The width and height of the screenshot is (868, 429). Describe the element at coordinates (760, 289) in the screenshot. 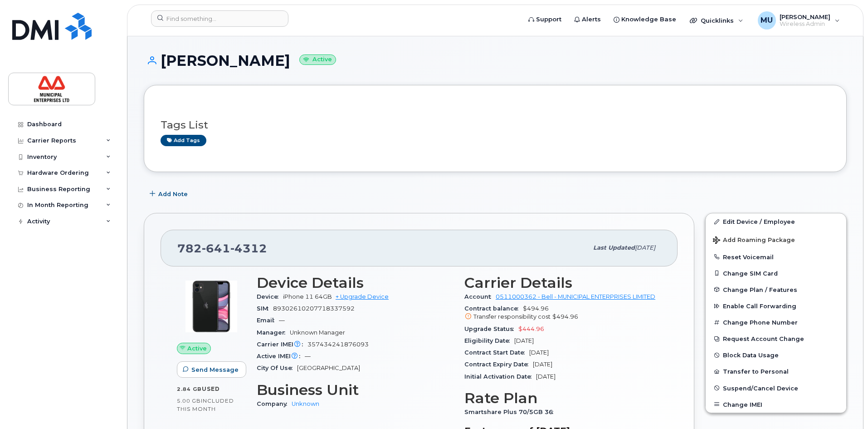

I see `span: Change Plan / Features` at that location.